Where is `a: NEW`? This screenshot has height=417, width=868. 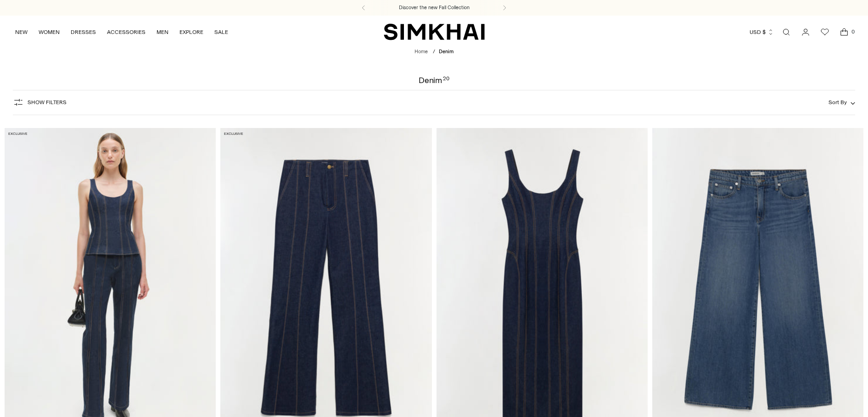
a: NEW is located at coordinates (22, 32).